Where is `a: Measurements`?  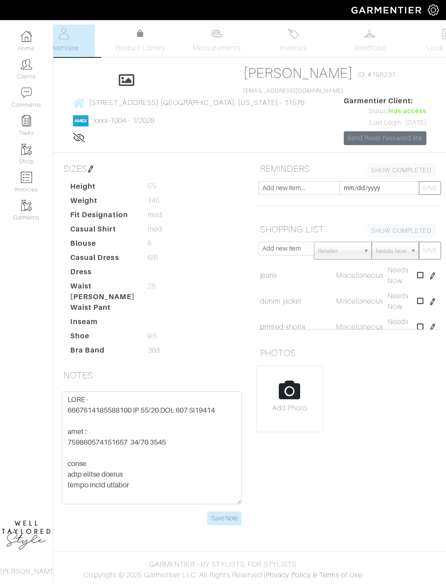 a: Measurements is located at coordinates (217, 41).